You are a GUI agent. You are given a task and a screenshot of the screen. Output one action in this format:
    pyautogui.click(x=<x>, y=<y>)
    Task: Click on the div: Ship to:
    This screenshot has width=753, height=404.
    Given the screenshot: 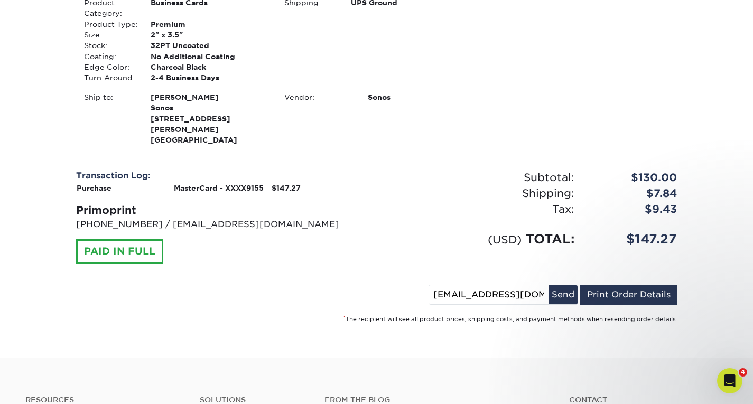 What is the action you would take?
    pyautogui.click(x=109, y=119)
    